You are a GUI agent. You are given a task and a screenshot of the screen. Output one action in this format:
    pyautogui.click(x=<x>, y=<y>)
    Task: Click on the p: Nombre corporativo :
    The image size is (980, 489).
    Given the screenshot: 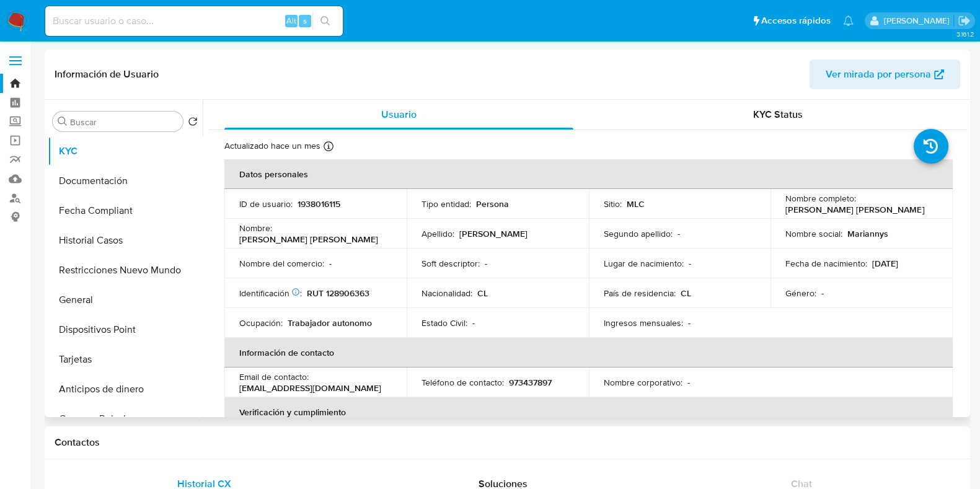 What is the action you would take?
    pyautogui.click(x=643, y=382)
    